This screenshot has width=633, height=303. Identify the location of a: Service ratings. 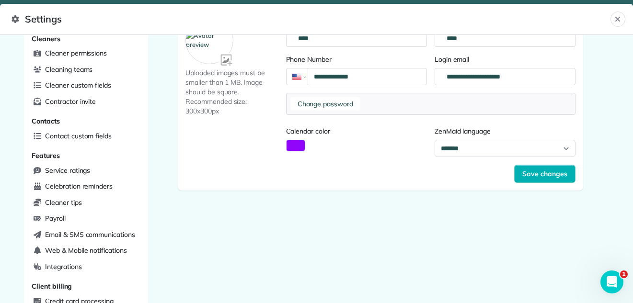
(86, 171).